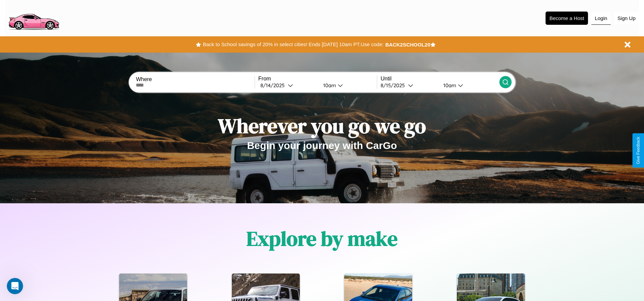 The height and width of the screenshot is (301, 644). Describe the element at coordinates (601, 18) in the screenshot. I see `button: Login` at that location.